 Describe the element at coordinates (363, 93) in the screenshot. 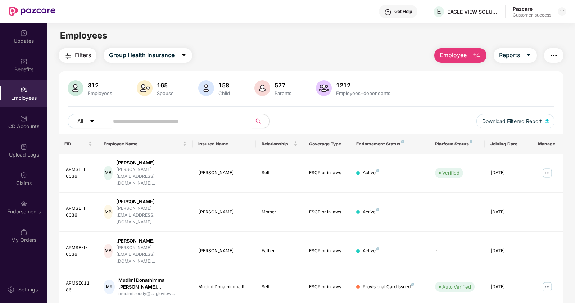

I see `div: Employees+dependents` at that location.